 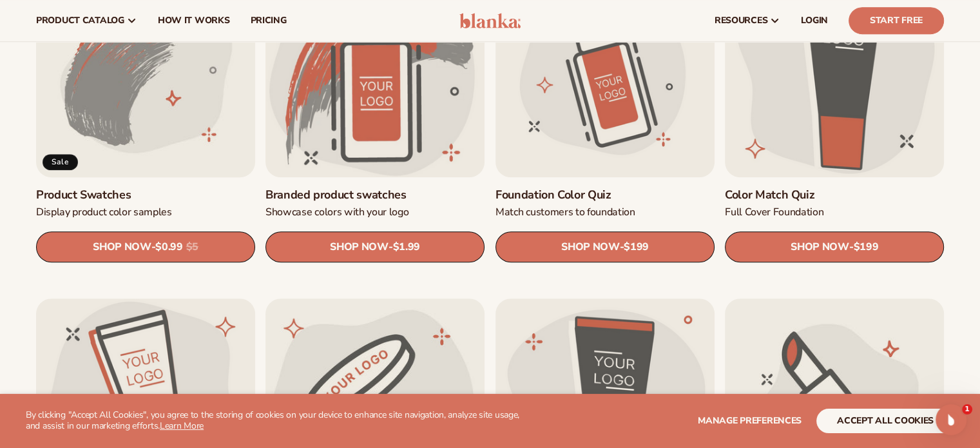 What do you see at coordinates (80, 20) in the screenshot?
I see `span: product catalog` at bounding box center [80, 20].